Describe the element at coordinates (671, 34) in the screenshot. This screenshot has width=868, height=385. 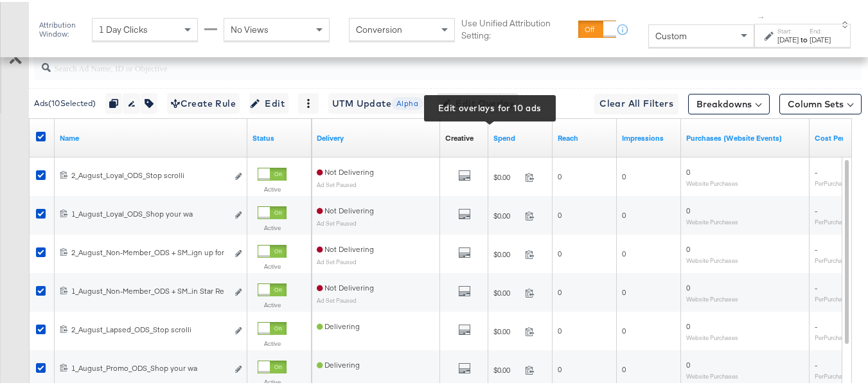
I see `span: Custom` at that location.